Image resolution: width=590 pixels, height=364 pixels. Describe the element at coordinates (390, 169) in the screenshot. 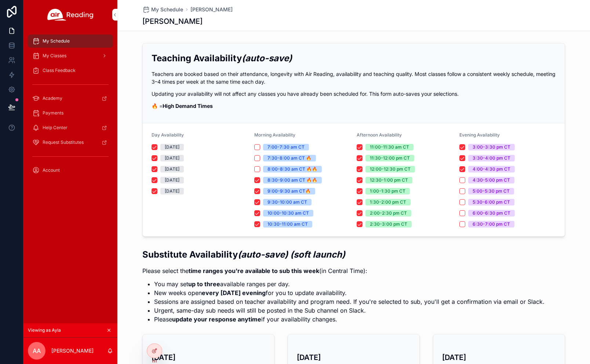

I see `div: 12:00-12:30 pm CT` at that location.